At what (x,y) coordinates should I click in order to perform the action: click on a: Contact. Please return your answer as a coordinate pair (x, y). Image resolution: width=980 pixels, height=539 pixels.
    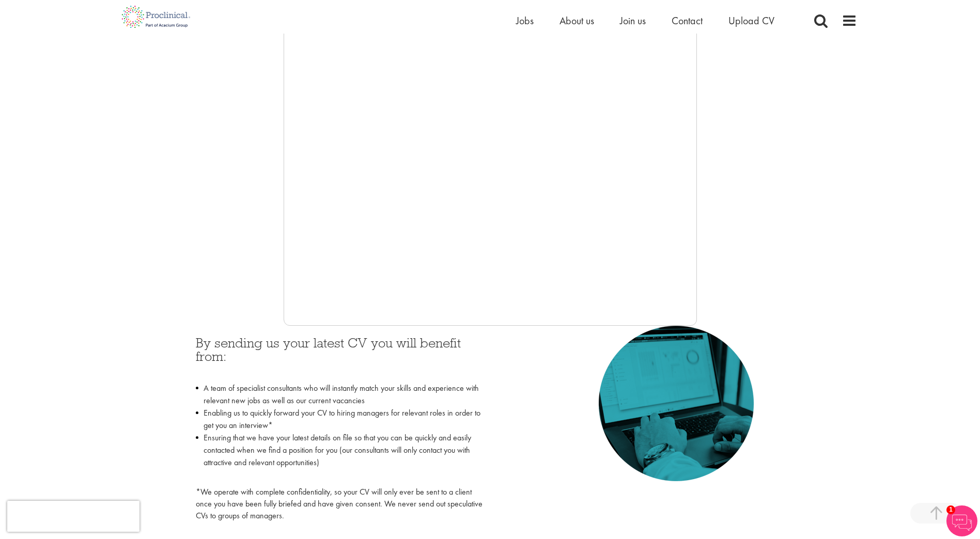
    Looking at the image, I should click on (687, 21).